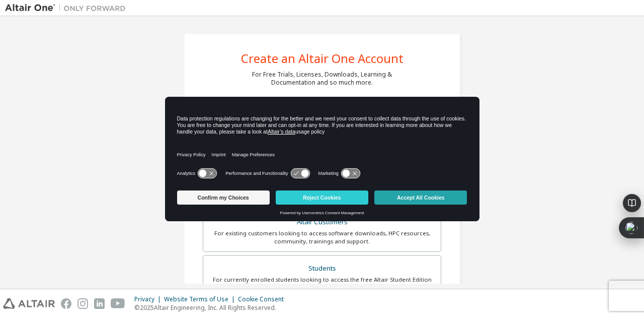 The width and height of the screenshot is (644, 318). I want to click on img: altair_logo.svg, so click(29, 303).